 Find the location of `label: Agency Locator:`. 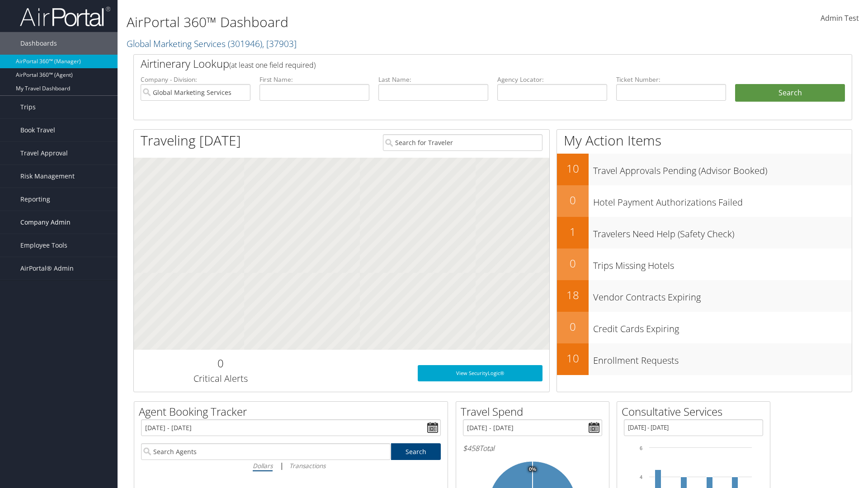

label: Agency Locator: is located at coordinates (552, 79).